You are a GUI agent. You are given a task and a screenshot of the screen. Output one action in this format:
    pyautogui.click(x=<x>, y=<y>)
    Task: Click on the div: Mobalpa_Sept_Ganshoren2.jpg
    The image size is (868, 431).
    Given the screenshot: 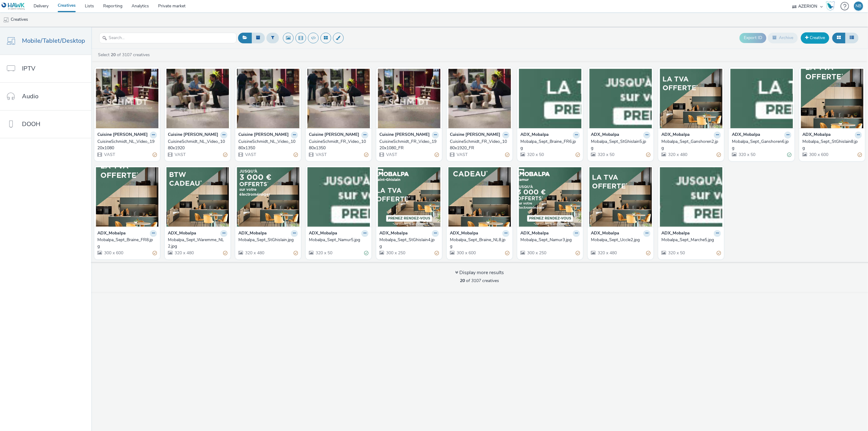 What is the action you would take?
    pyautogui.click(x=690, y=144)
    